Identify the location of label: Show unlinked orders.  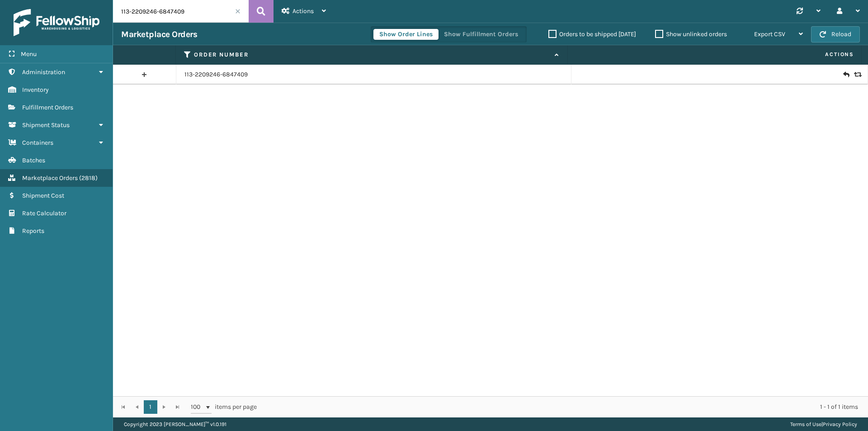
(691, 34).